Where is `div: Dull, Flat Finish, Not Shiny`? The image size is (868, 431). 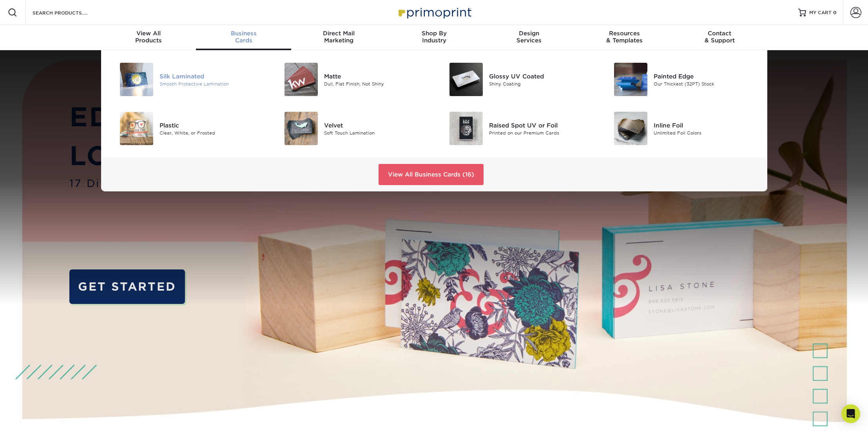 div: Dull, Flat Finish, Not Shiny is located at coordinates (376, 84).